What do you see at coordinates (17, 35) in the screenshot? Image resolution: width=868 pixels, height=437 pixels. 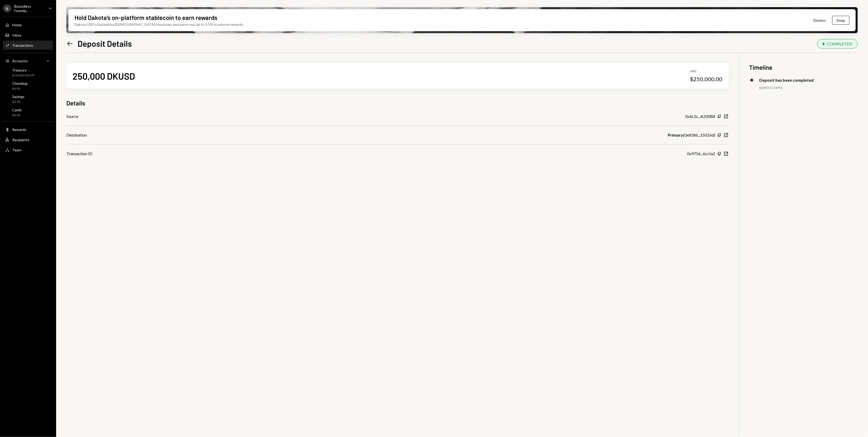 I see `div: Inbox` at bounding box center [17, 35].